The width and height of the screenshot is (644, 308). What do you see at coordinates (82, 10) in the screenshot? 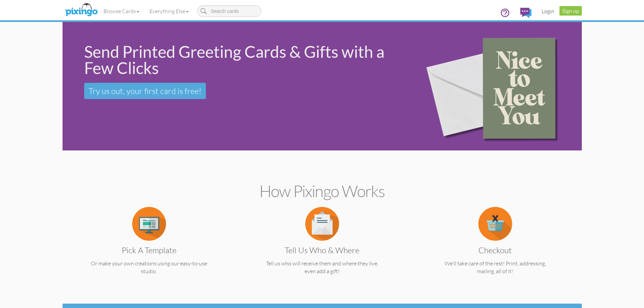
I see `img: pixingo logo` at bounding box center [82, 10].